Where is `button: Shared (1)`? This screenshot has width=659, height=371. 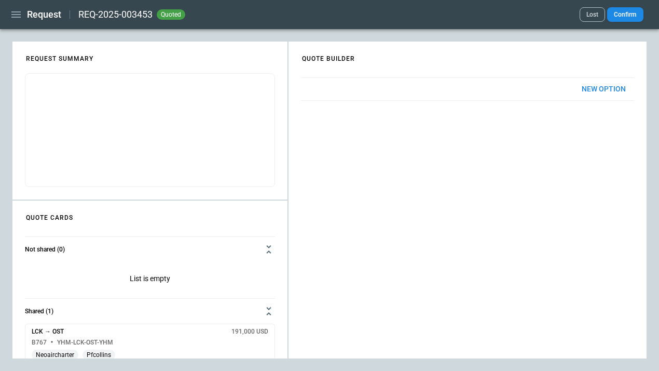 button: Shared (1) is located at coordinates (150, 311).